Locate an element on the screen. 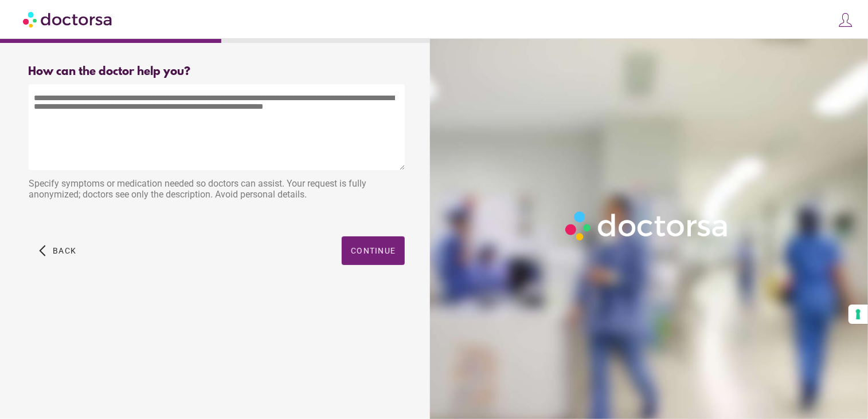 The height and width of the screenshot is (419, 868). button: Continue is located at coordinates (373, 251).